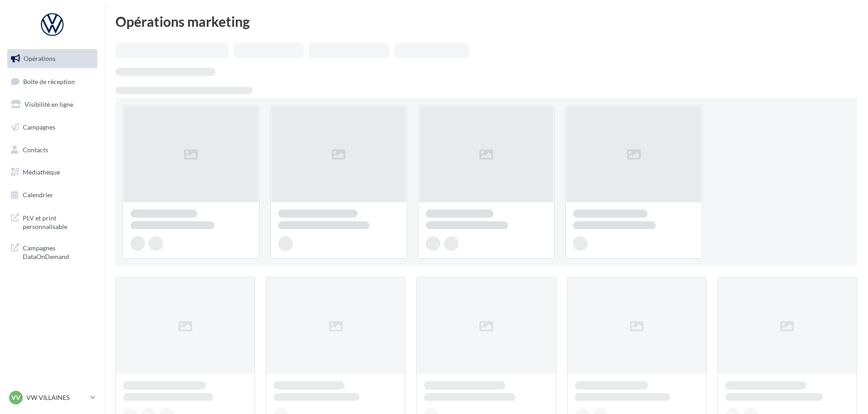 The height and width of the screenshot is (414, 868). I want to click on a: Opérations, so click(52, 58).